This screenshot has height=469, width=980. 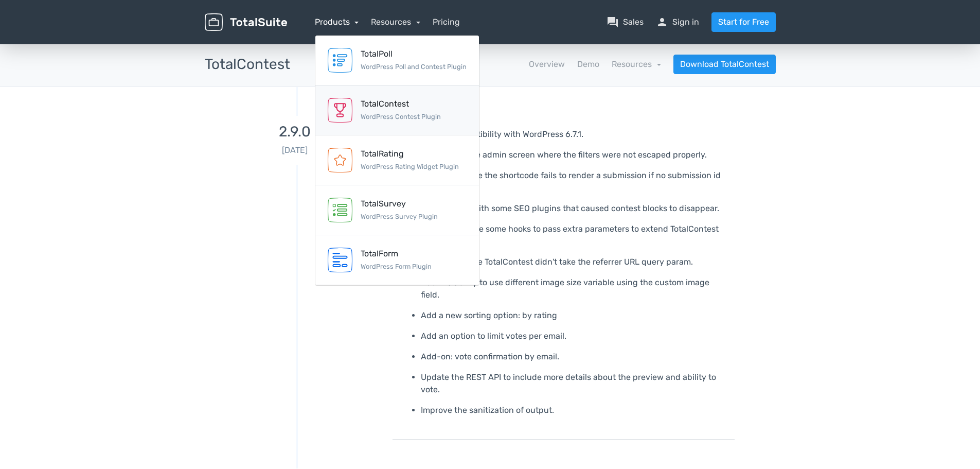 I want to click on small: WordPress Form Plugin, so click(x=396, y=266).